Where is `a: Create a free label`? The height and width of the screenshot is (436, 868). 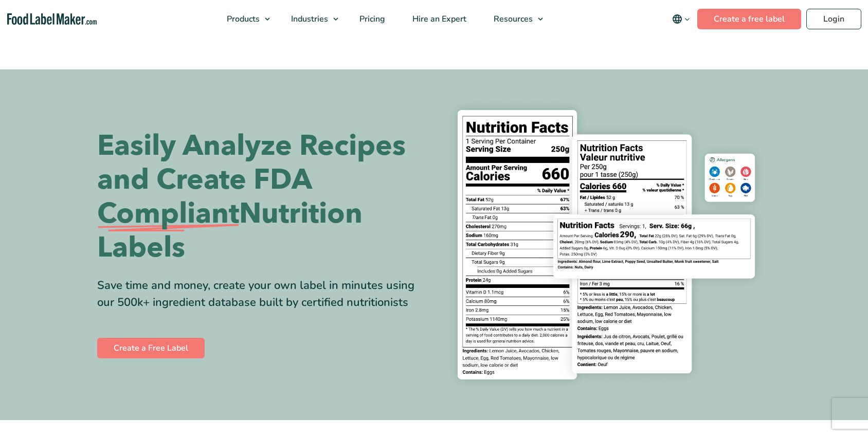
a: Create a free label is located at coordinates (749, 19).